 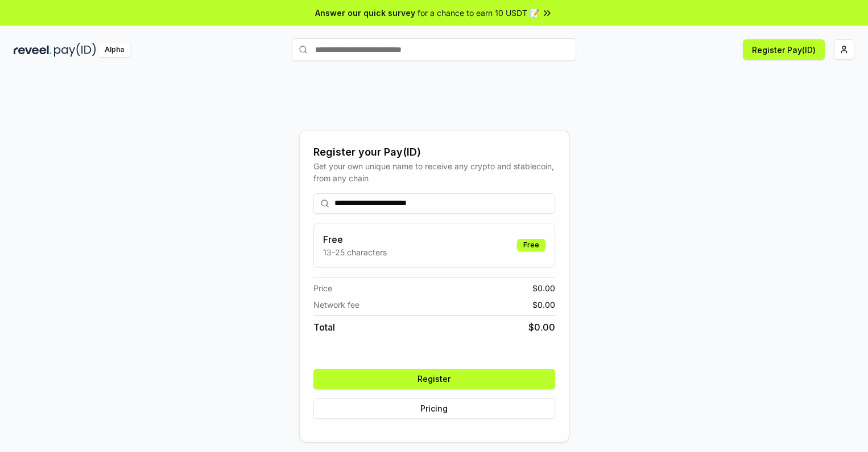 What do you see at coordinates (434, 409) in the screenshot?
I see `button: Pricing` at bounding box center [434, 409].